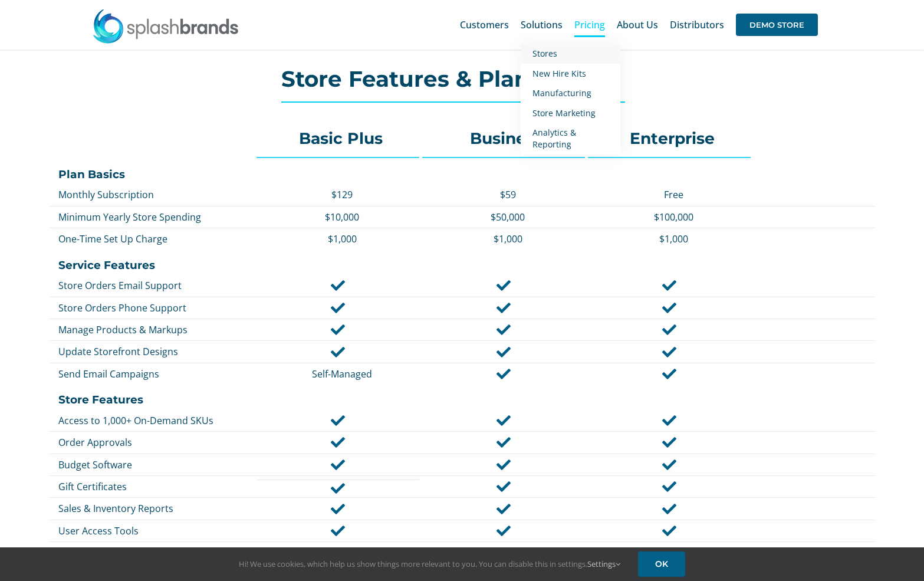 The width and height of the screenshot is (924, 581). Describe the element at coordinates (341, 138) in the screenshot. I see `strong: Basic Plus` at that location.